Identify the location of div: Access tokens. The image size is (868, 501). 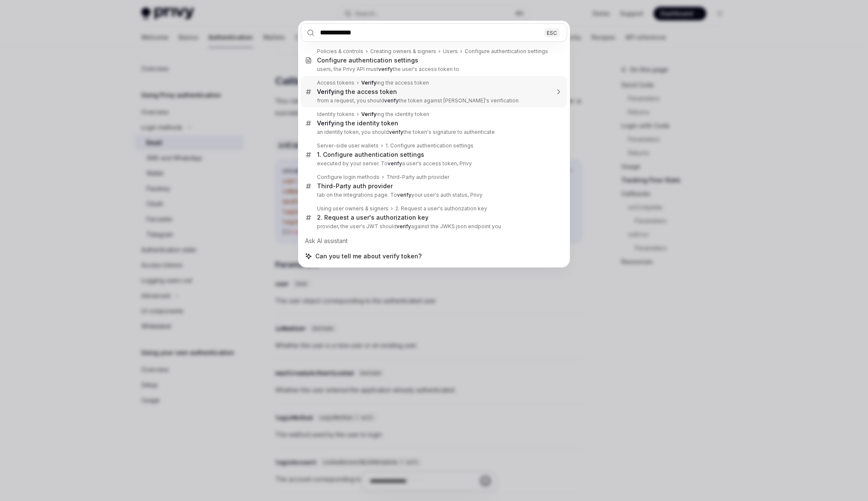
(336, 83).